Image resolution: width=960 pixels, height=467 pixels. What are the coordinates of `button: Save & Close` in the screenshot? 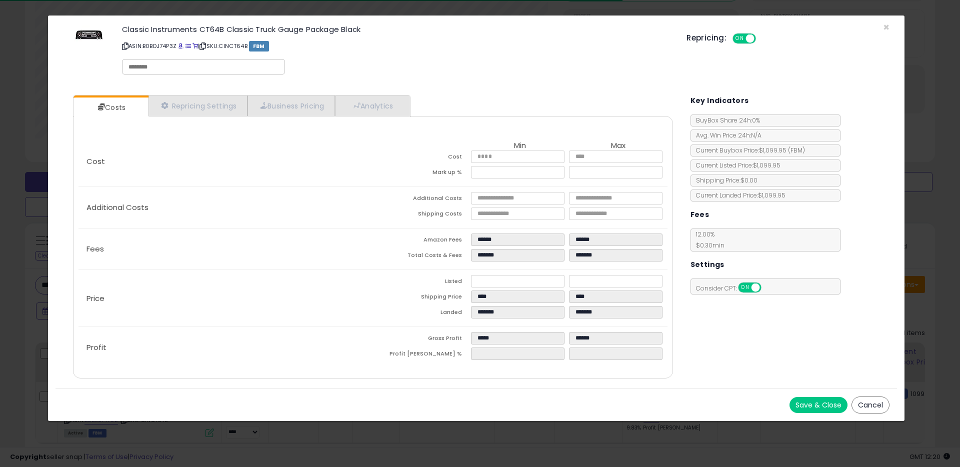 It's located at (819, 405).